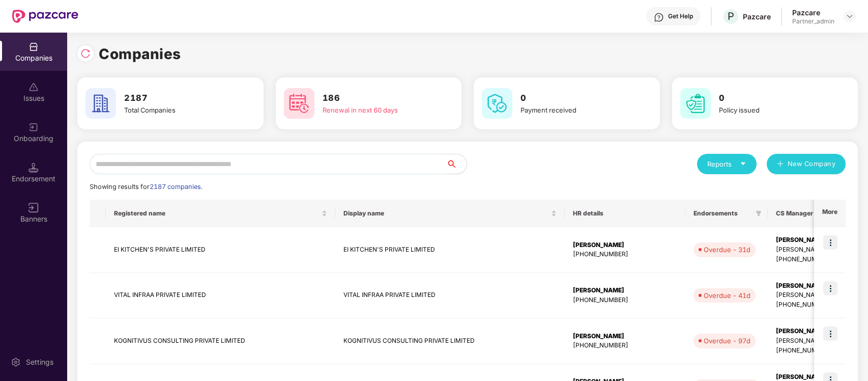 Image resolution: width=868 pixels, height=381 pixels. I want to click on div: Partner_admin, so click(814, 21).